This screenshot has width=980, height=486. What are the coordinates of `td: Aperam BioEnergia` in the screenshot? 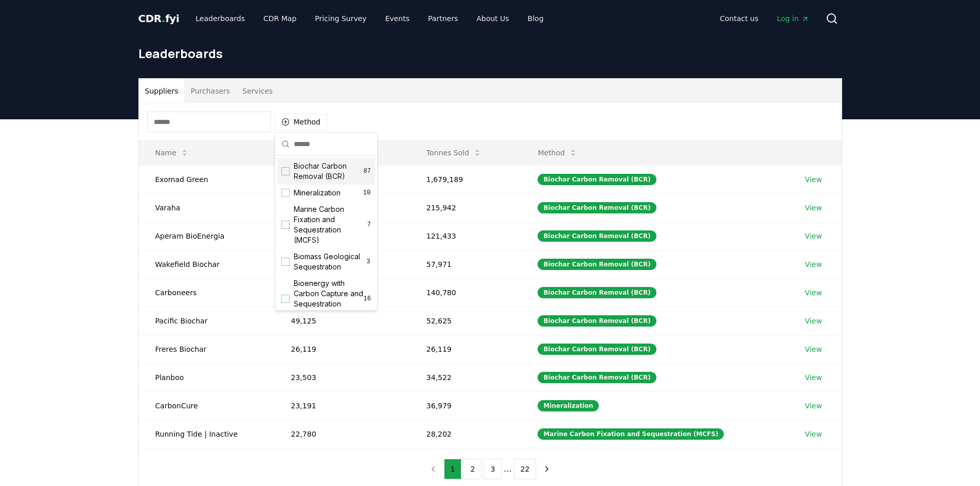 It's located at (207, 236).